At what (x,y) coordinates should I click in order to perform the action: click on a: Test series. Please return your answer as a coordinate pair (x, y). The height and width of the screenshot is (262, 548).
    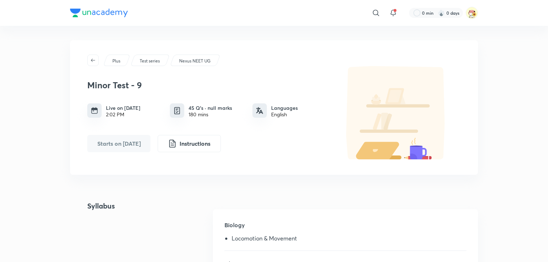
    Looking at the image, I should click on (150, 61).